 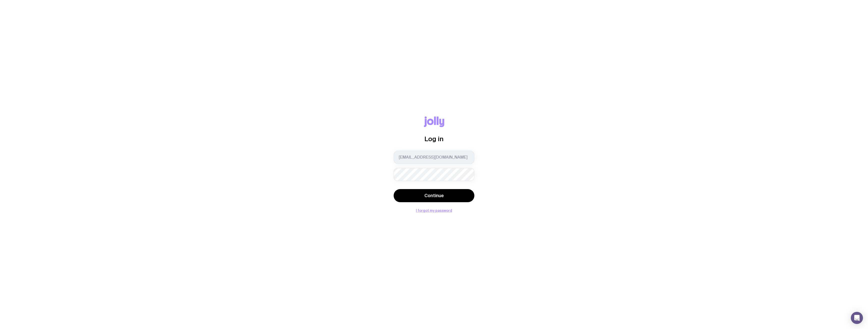 I want to click on span: Continue, so click(x=434, y=196).